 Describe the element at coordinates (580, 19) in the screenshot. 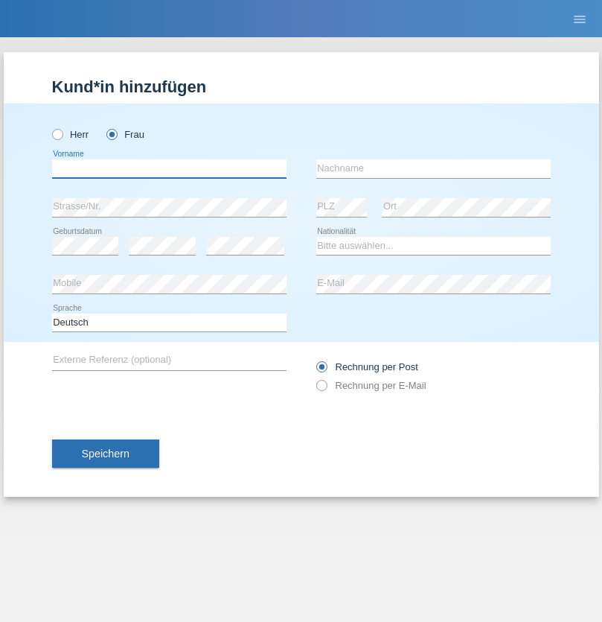

I see `a: menu` at that location.